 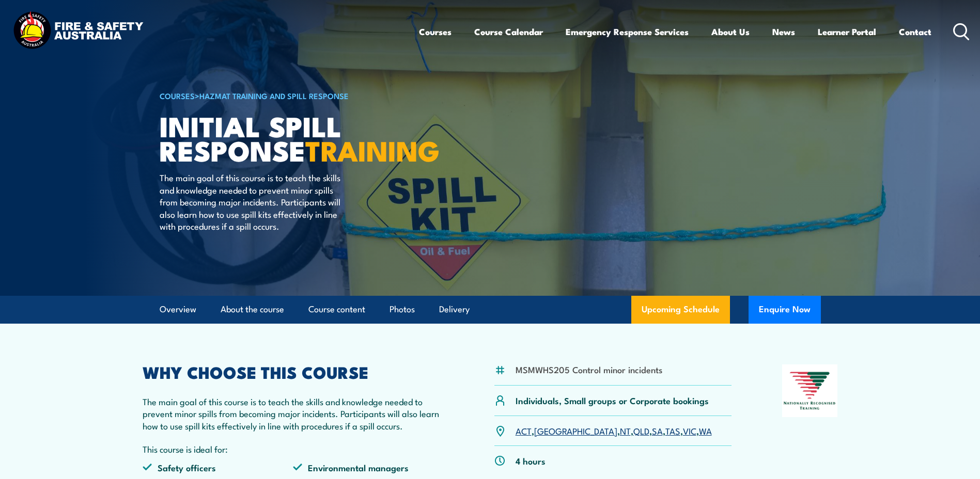 I want to click on a: NT, so click(x=626, y=431).